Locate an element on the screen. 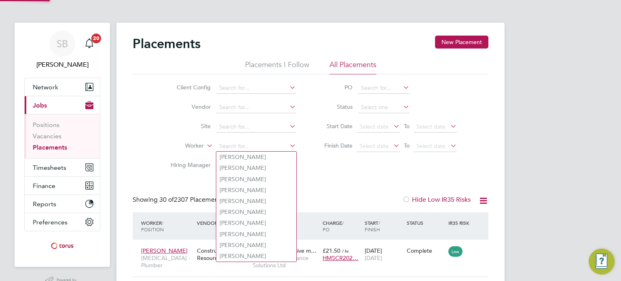  button: Finance is located at coordinates (62, 185).